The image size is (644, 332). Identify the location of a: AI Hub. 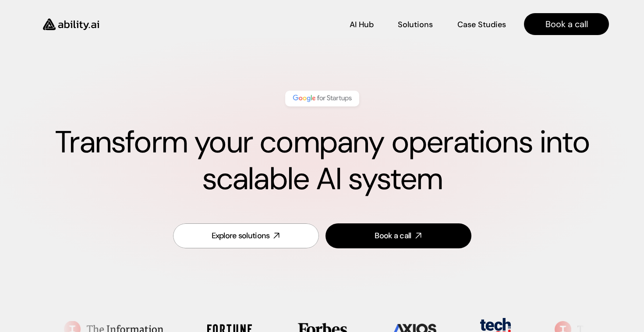
(361, 24).